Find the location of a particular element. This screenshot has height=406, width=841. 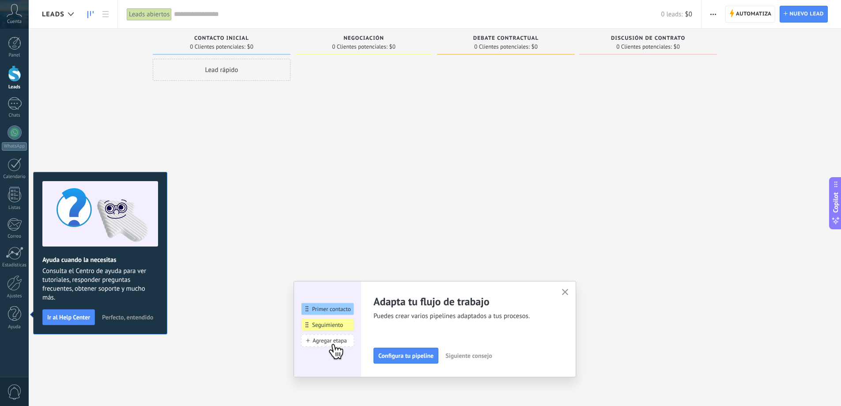

h2: Ayuda cuando la necesitas is located at coordinates (100, 259).